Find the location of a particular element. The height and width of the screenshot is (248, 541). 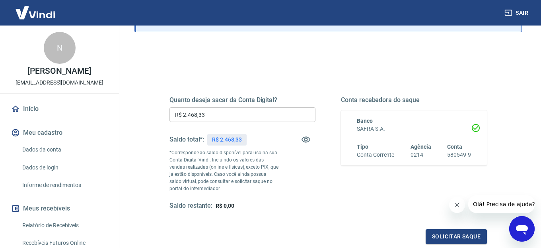

a: Início is located at coordinates (59, 109).